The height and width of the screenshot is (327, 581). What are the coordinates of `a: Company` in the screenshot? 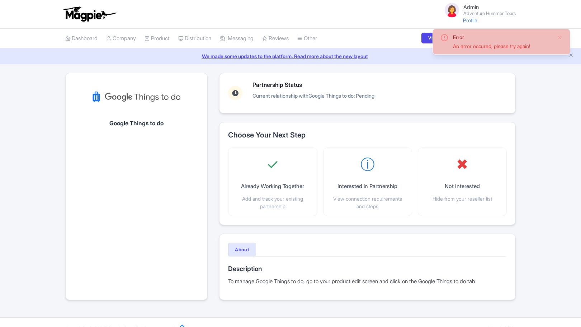 It's located at (121, 38).